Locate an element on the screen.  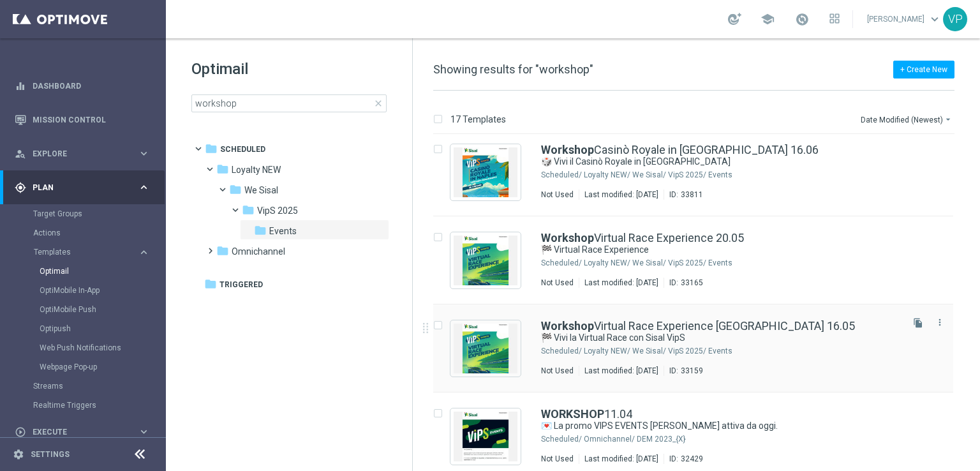
div: 🏁 Virtual Race Experience is located at coordinates (720, 250).